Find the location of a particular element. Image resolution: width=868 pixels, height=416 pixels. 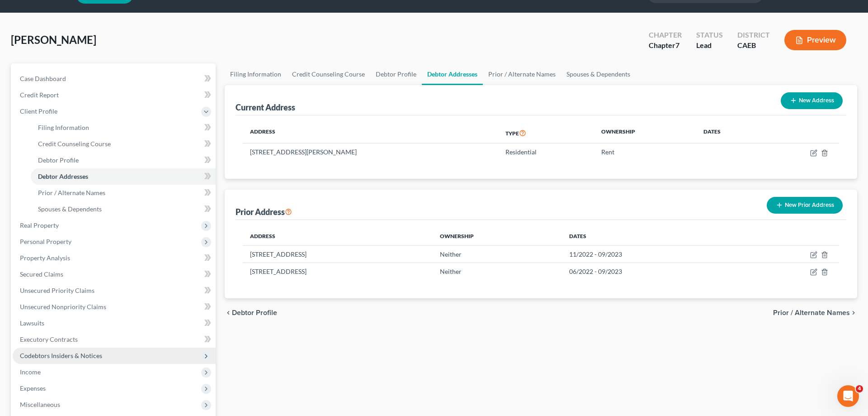

div: Current Address is located at coordinates (265, 107).